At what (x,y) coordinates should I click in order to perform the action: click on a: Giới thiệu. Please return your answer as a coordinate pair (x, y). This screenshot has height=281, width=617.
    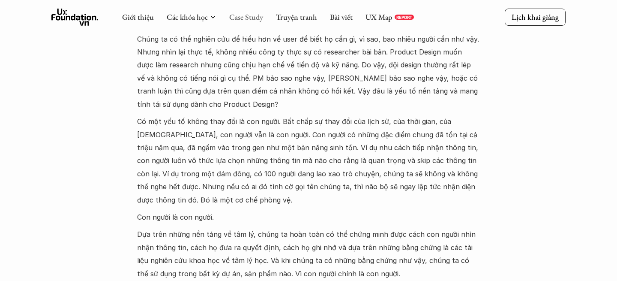
    Looking at the image, I should click on (138, 17).